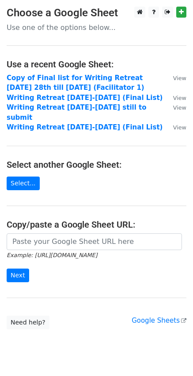 The height and width of the screenshot is (376, 193). What do you see at coordinates (28, 323) in the screenshot?
I see `a: Need help?` at bounding box center [28, 323].